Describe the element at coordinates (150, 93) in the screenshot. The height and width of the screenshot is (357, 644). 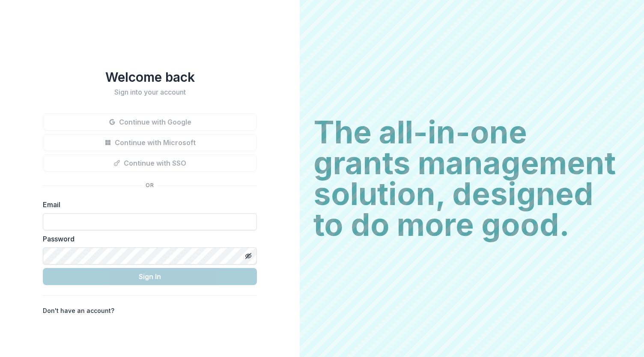
I see `h2: Sign into your account` at that location.